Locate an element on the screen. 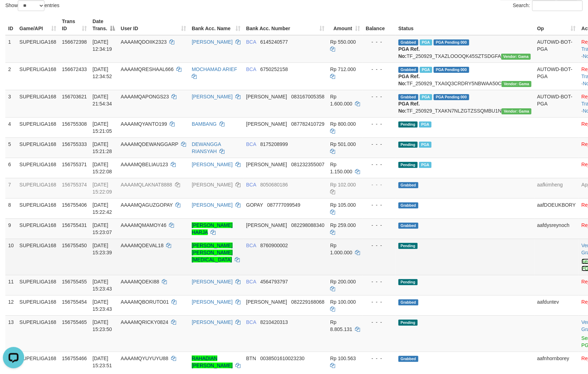  td: aafDOEUKBORY is located at coordinates (556, 208).